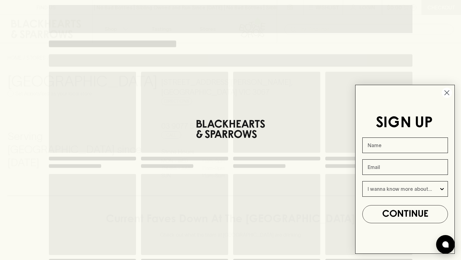 This screenshot has height=260, width=461. Describe the element at coordinates (405, 167) in the screenshot. I see `input: Email` at that location.